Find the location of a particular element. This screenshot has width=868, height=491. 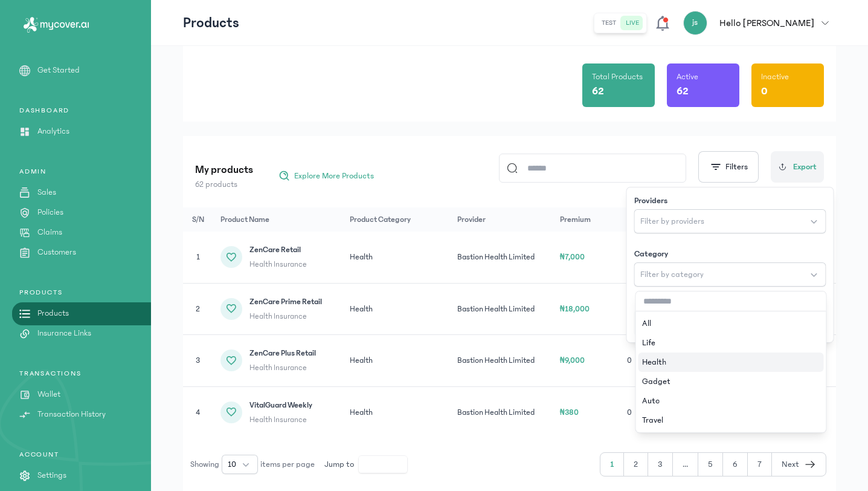

span: ₦7,000 is located at coordinates (572, 256).